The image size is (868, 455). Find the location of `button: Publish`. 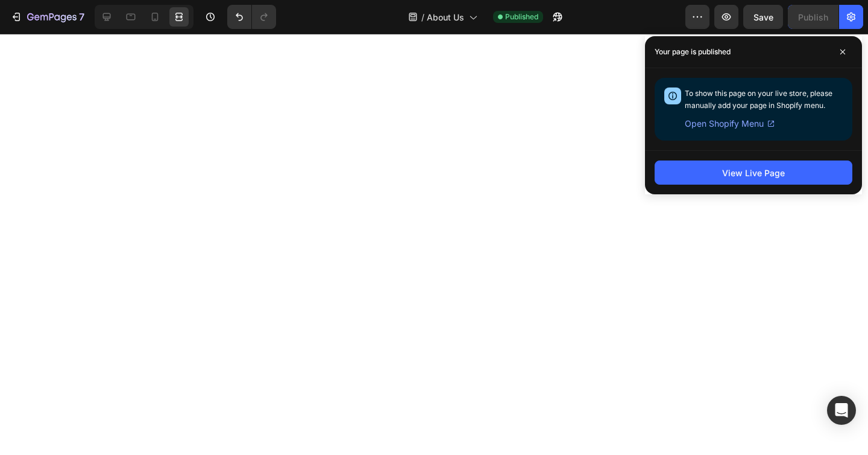

button: Publish is located at coordinates (813, 17).